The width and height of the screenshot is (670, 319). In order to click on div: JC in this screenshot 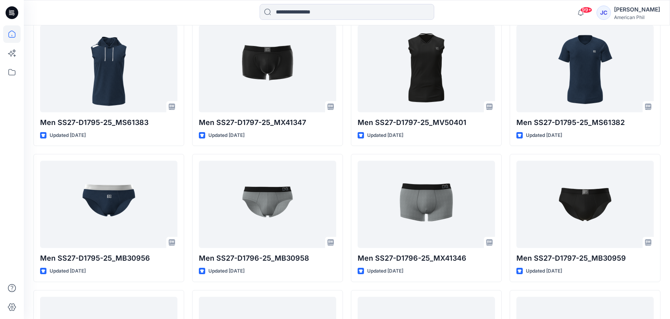, I will do `click(604, 13)`.